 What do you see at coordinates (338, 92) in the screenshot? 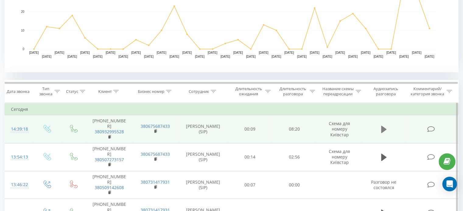
I see `div: Название схемы переадресации` at bounding box center [338, 92].